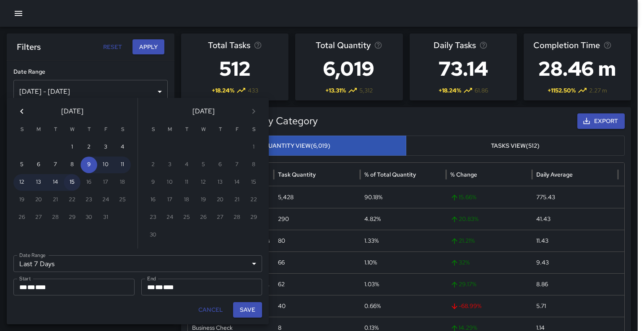 Image resolution: width=644 pixels, height=331 pixels. What do you see at coordinates (247, 310) in the screenshot?
I see `button: Save` at bounding box center [247, 310].